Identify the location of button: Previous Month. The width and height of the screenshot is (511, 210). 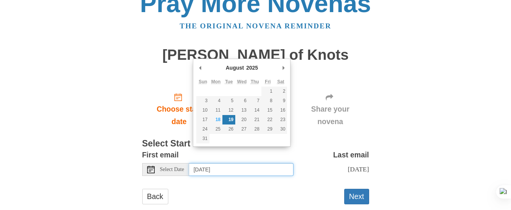
(200, 68).